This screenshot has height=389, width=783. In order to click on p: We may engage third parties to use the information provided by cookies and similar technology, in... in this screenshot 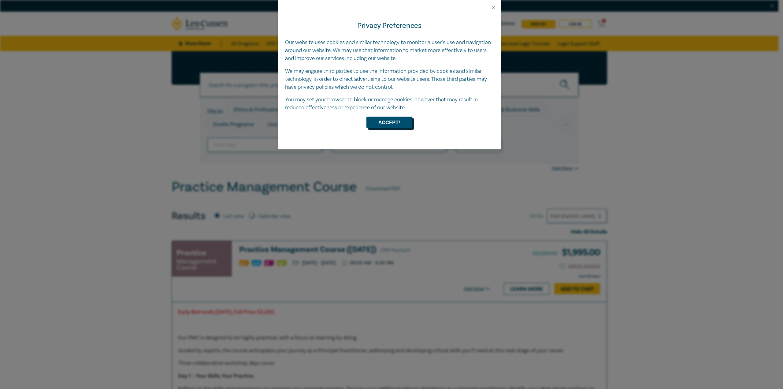, I will do `click(389, 79)`.